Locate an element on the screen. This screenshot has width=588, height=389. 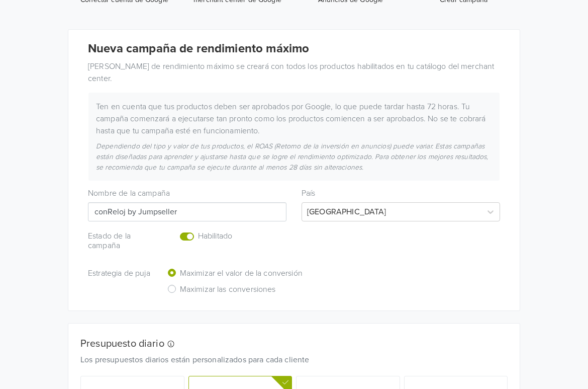
div: Ten en cuenta que tus productos deben ser aprobados por Google, lo que puede tardar hasta 72 hora... is located at coordinates (294, 119).